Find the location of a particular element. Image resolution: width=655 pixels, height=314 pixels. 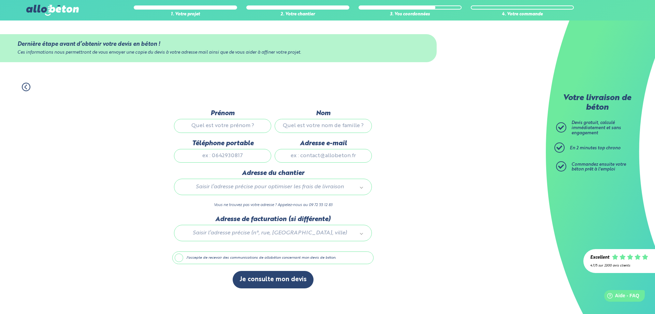

button: Je consulte mon devis is located at coordinates (273, 279).